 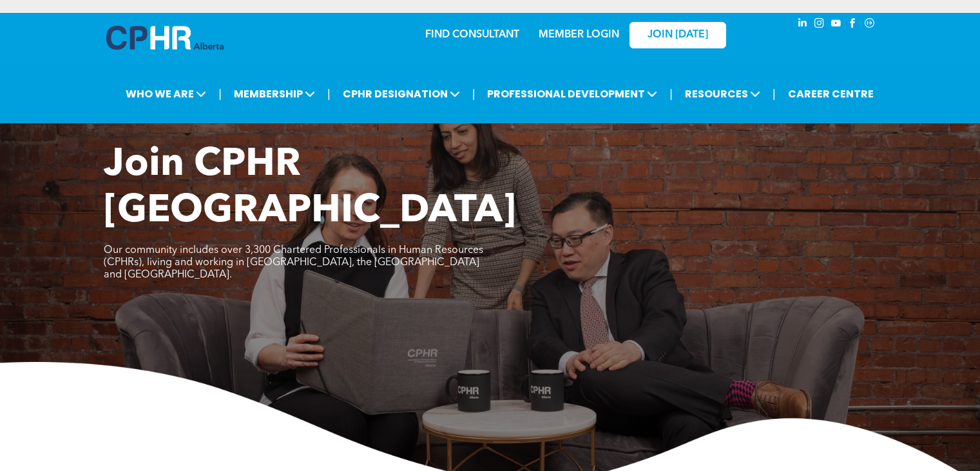 What do you see at coordinates (401, 93) in the screenshot?
I see `span: CPHR DESIGNATION` at bounding box center [401, 93].